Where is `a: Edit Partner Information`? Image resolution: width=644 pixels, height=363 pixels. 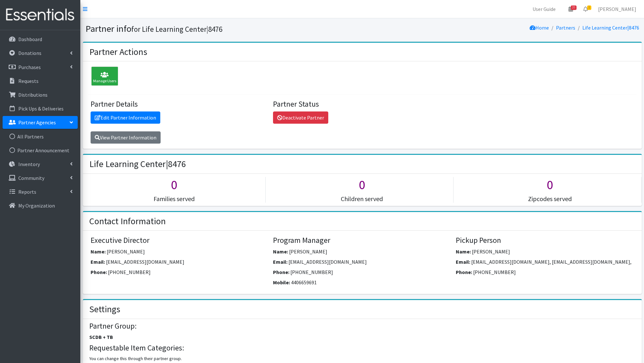
a: Edit Partner Information is located at coordinates (125, 117).